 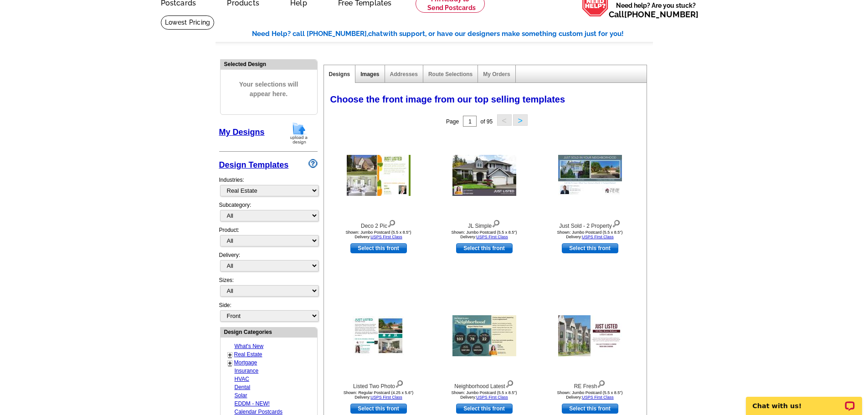 What do you see at coordinates (452, 122) in the screenshot?
I see `span: Page` at bounding box center [452, 122].